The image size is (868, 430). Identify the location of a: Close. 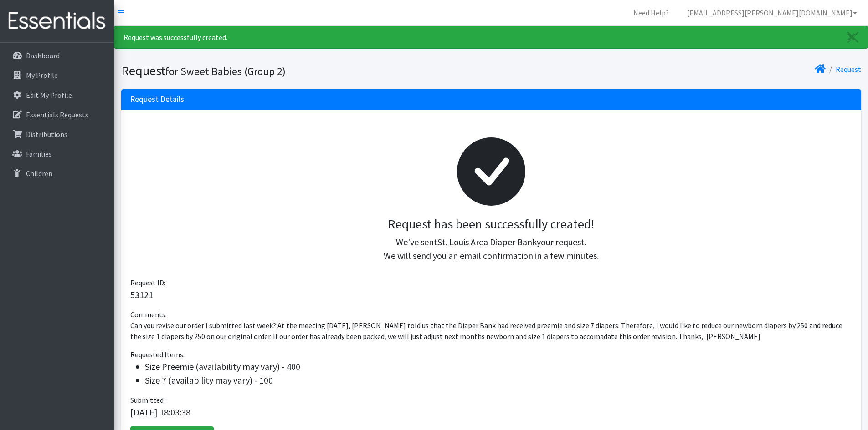
(853, 38).